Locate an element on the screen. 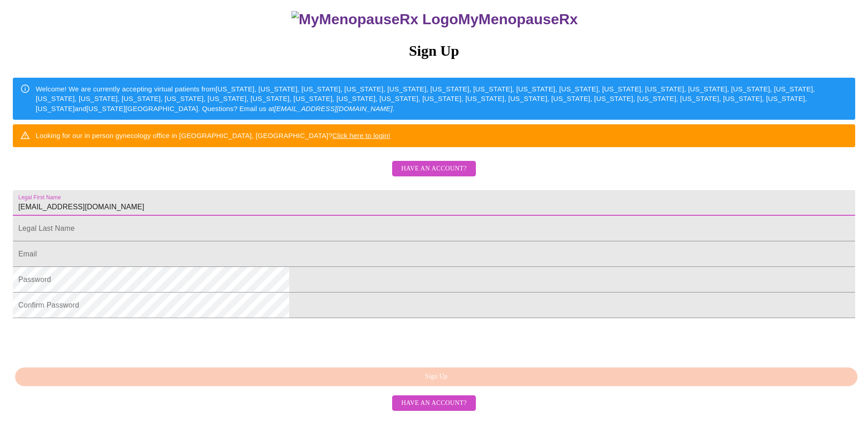  a: Click here to login! is located at coordinates (361, 135).